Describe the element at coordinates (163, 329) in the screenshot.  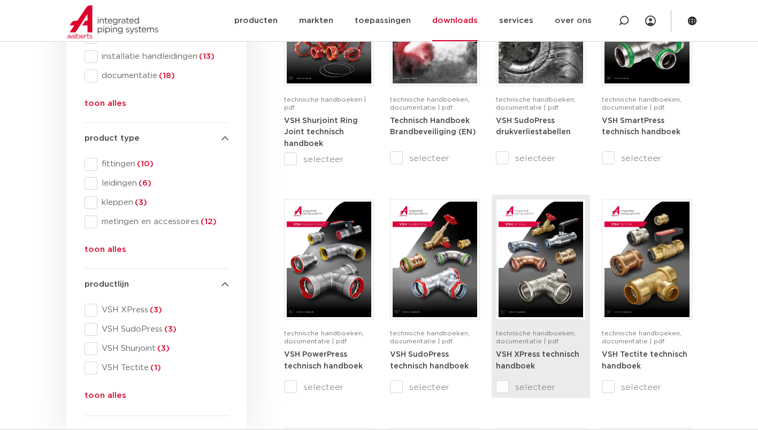
I see `span: VSH SudoPress` at that location.